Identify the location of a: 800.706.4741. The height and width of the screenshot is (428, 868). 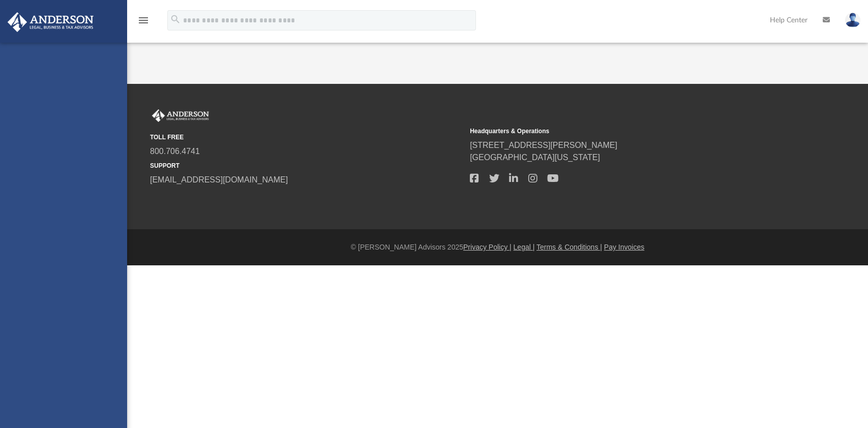
(175, 151).